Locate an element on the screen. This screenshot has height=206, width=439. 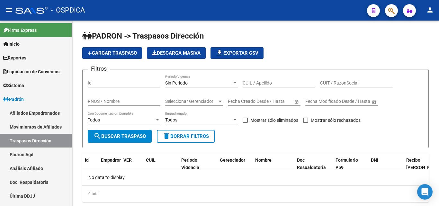
span: Inicio is located at coordinates (11, 44).